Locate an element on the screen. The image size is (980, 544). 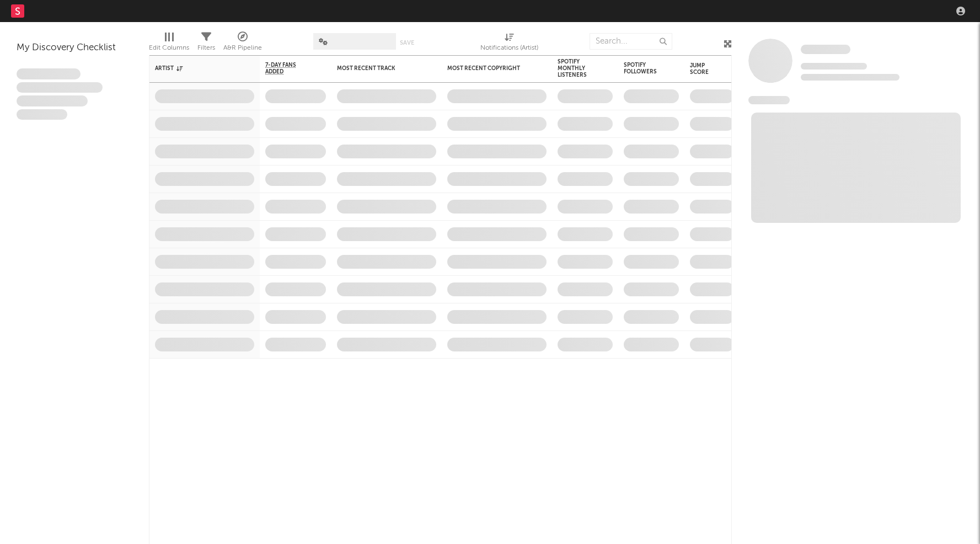
span: News Feed is located at coordinates (769, 100).